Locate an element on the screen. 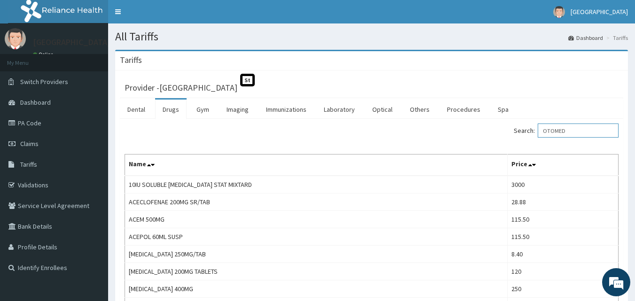 The image size is (635, 301). div: Chat with us now is located at coordinates (103, 59).